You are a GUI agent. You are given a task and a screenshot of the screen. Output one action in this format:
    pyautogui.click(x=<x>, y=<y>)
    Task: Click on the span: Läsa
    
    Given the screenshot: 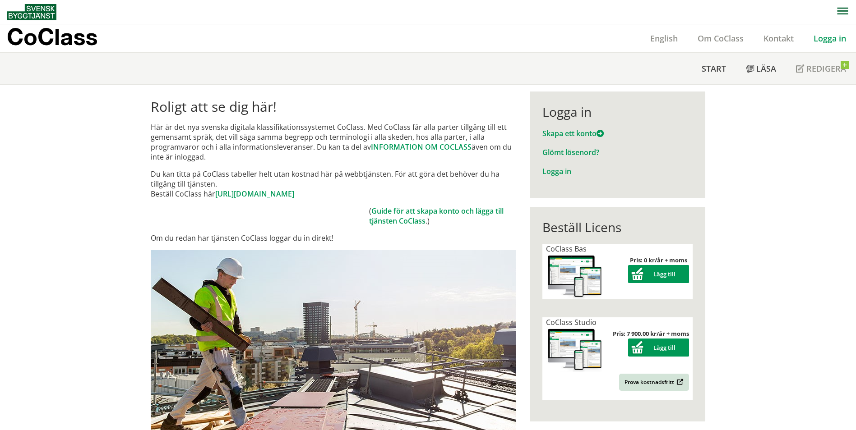 What is the action you would take?
    pyautogui.click(x=766, y=69)
    